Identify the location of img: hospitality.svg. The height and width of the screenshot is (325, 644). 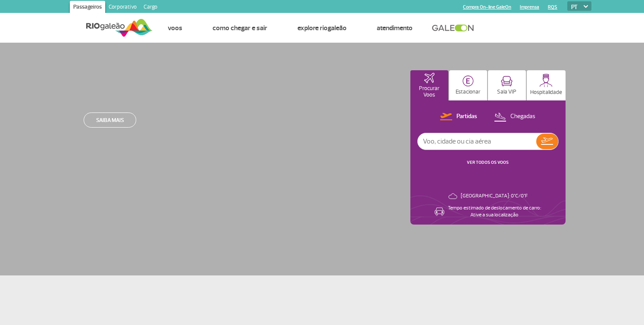
(546, 80).